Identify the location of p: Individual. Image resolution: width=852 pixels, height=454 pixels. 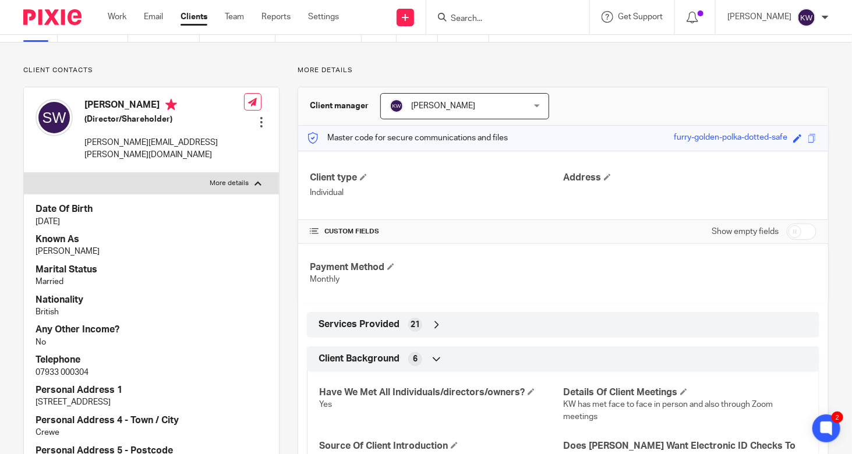
(436, 193).